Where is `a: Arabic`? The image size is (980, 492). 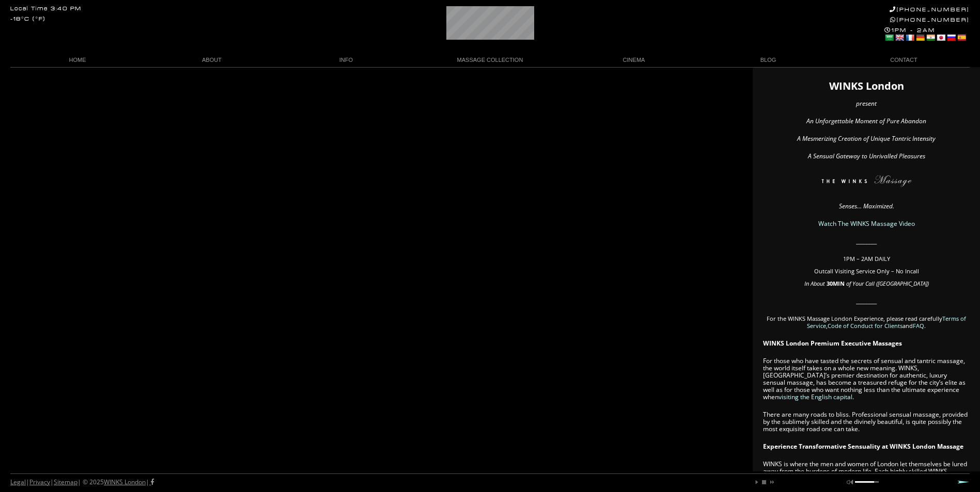
a: Arabic is located at coordinates (889, 38).